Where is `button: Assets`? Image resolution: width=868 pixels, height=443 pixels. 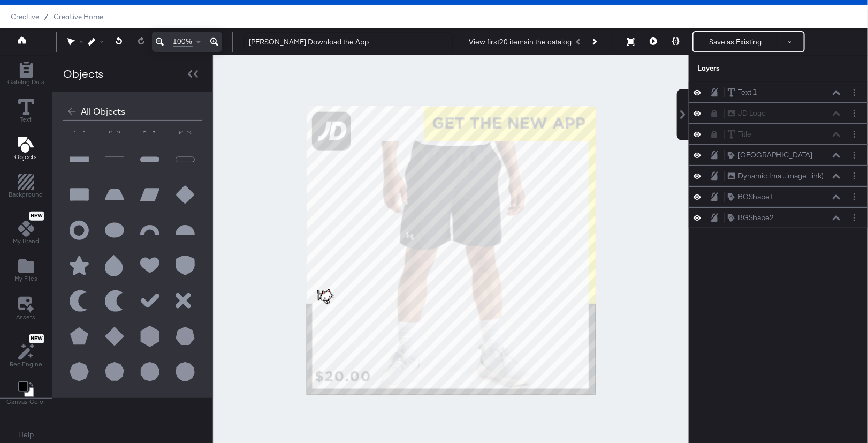
button: Assets is located at coordinates (26, 309).